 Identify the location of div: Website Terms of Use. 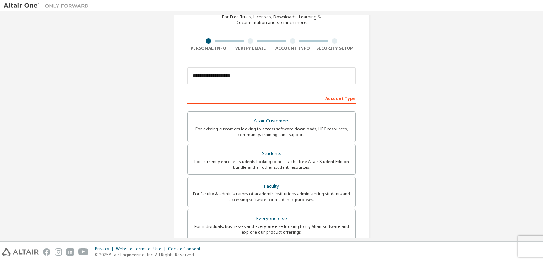
(142, 249).